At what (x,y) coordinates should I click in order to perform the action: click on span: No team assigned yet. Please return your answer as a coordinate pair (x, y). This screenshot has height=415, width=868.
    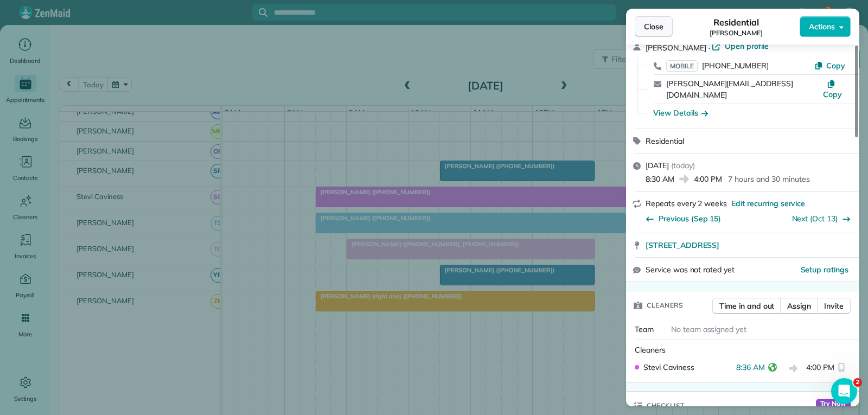
    Looking at the image, I should click on (709, 329).